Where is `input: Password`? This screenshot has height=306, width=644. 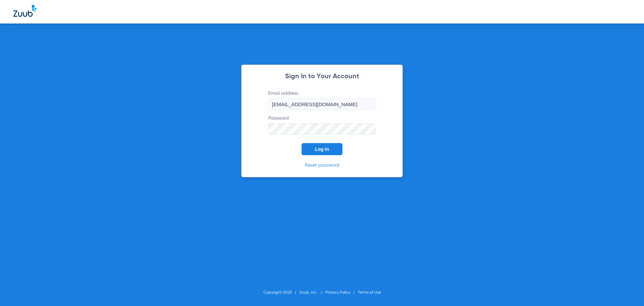
input: Password is located at coordinates (322, 129).